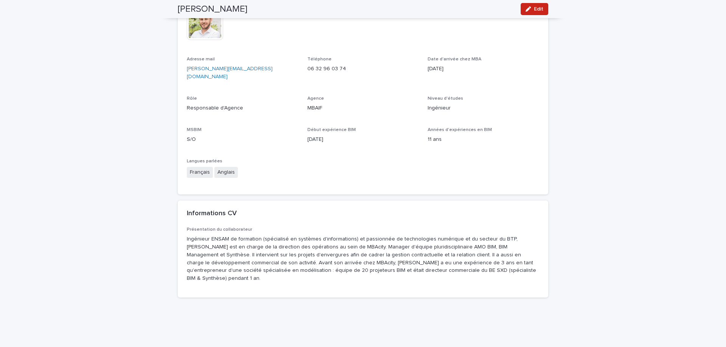  Describe the element at coordinates (201, 59) in the screenshot. I see `span: Adresse mail` at that location.